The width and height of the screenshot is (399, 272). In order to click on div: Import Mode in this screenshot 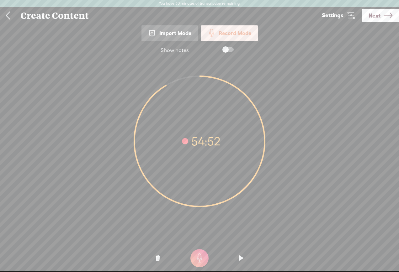, I will do `click(170, 33)`.